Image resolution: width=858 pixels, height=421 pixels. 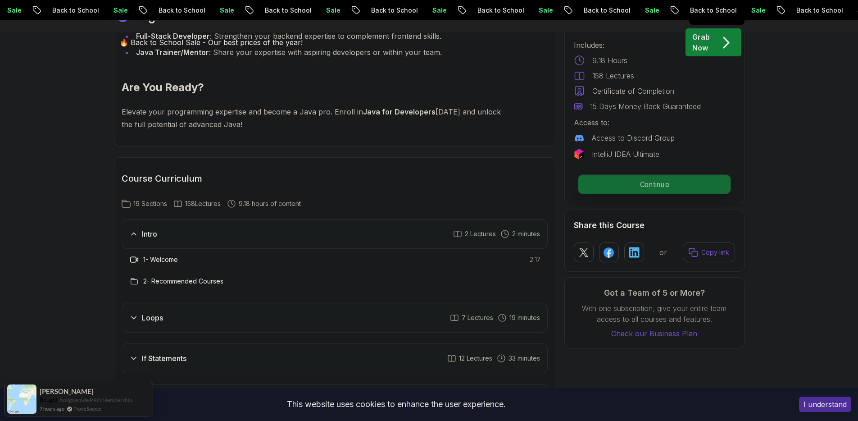 What do you see at coordinates (633, 138) in the screenshot?
I see `p: Access to Discord Group` at bounding box center [633, 138].